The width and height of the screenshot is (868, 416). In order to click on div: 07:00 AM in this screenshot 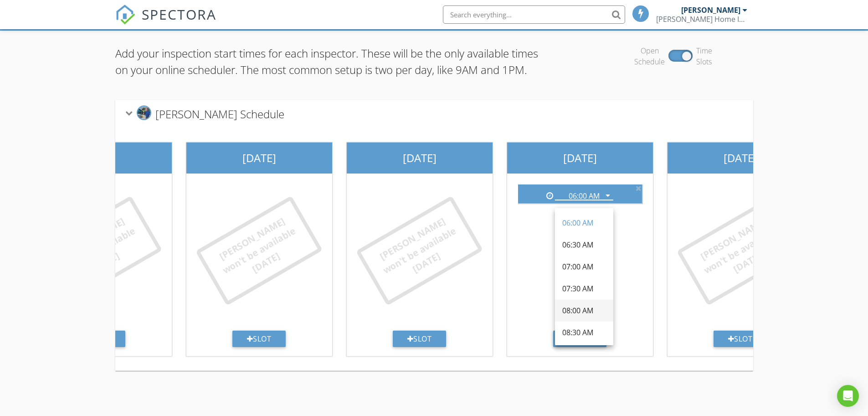, I will do `click(584, 266)`.